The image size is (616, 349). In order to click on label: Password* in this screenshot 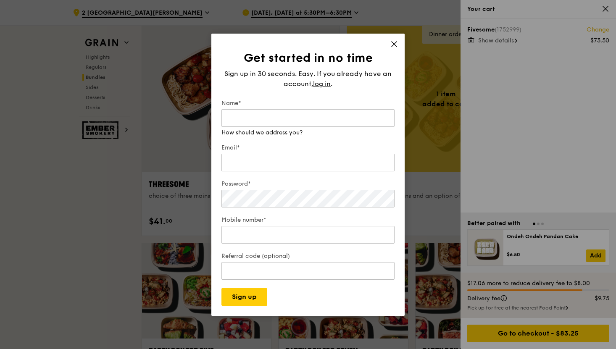, I will do `click(308, 184)`.